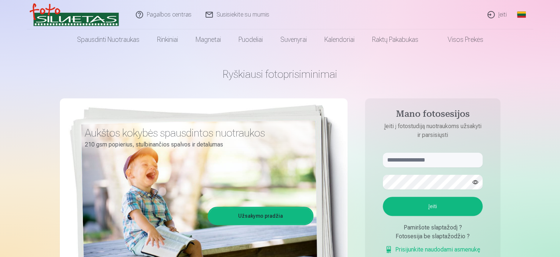  What do you see at coordinates (251, 40) in the screenshot?
I see `a: Puodeliai` at bounding box center [251, 40].